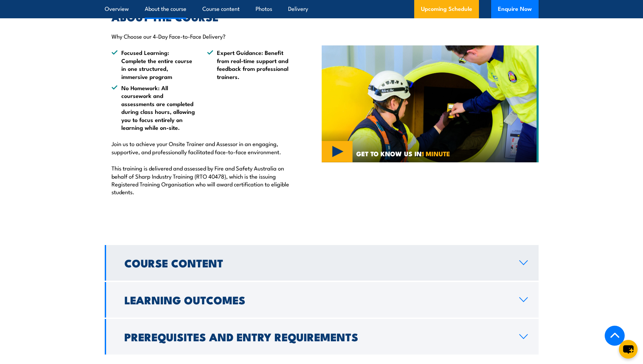  I want to click on h2: ABOUT THE COURSE, so click(201, 17).